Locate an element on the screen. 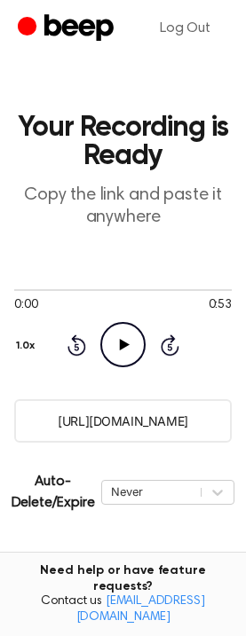  p: Copy the link and paste it anywhere is located at coordinates (122, 207).